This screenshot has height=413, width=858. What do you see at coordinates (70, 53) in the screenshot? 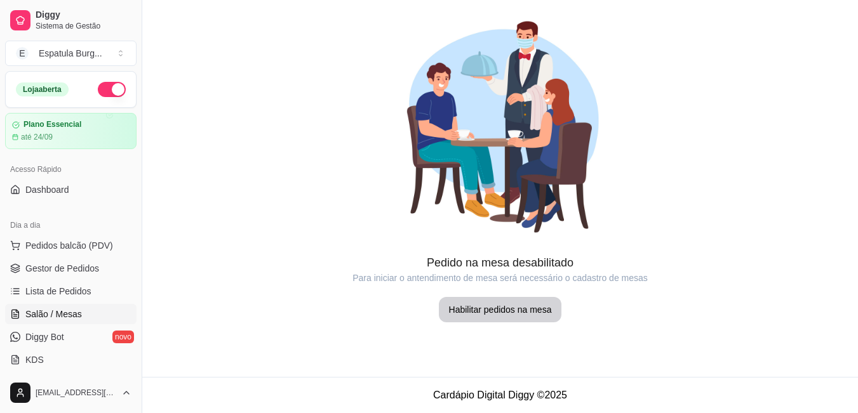
I see `button: Select a team` at bounding box center [70, 53].